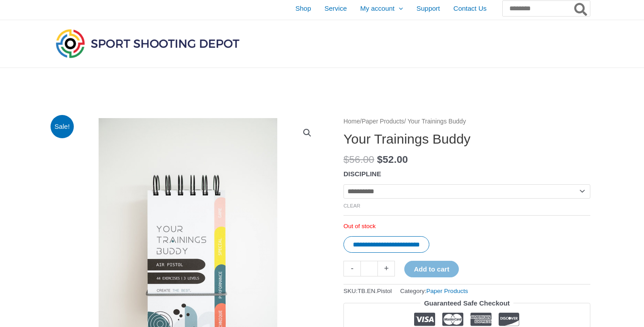  I want to click on span: SKU:, so click(368, 291).